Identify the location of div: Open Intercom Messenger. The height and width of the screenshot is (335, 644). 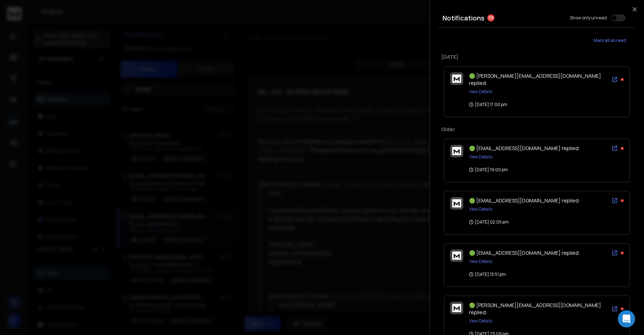
(626, 319).